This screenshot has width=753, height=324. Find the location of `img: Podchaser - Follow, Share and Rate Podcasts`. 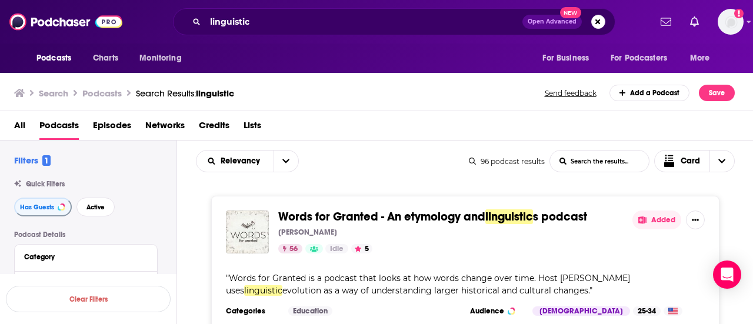

img: Podchaser - Follow, Share and Rate Podcasts is located at coordinates (66, 22).